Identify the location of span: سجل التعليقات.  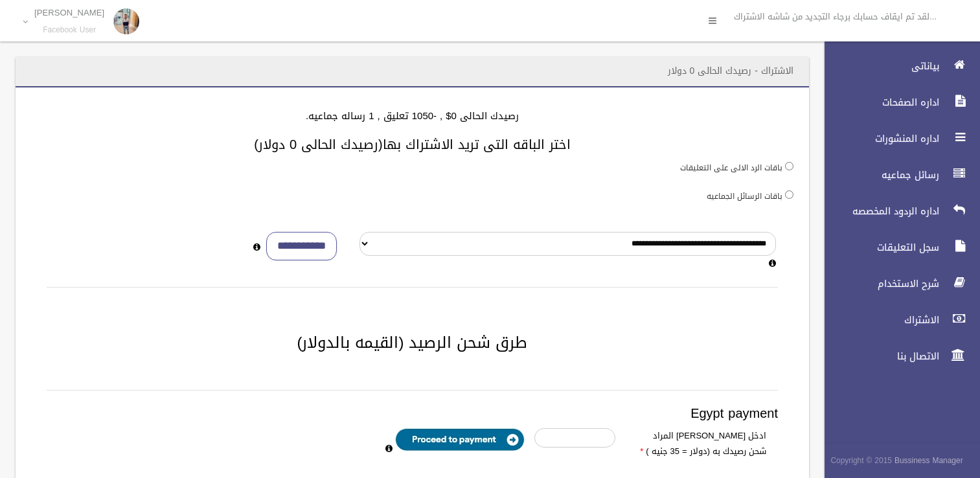
(879, 247).